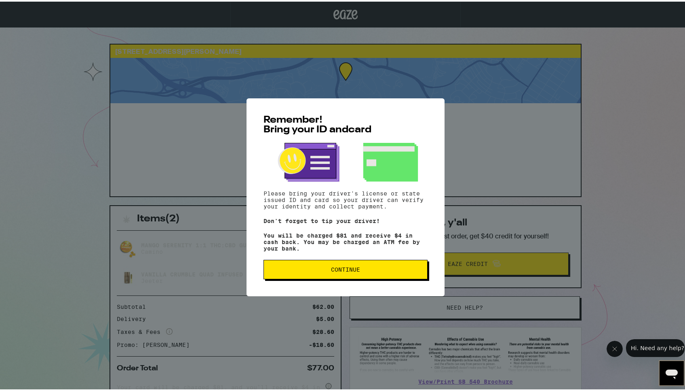 The width and height of the screenshot is (685, 391). Describe the element at coordinates (346, 268) in the screenshot. I see `button: Continue` at that location.